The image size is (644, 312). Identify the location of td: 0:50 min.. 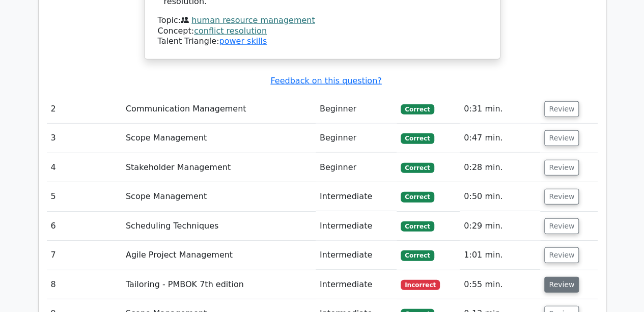
(500, 196).